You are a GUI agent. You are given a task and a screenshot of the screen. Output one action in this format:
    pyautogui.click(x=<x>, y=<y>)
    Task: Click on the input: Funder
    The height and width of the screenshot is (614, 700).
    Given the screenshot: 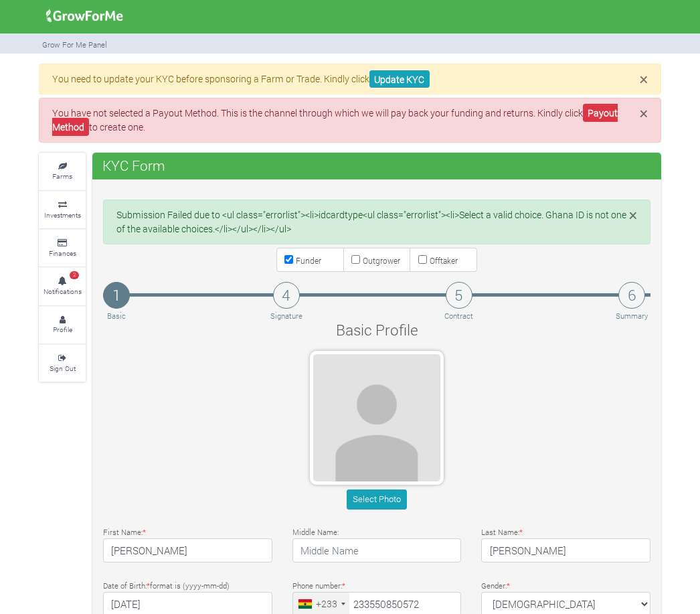 What is the action you would take?
    pyautogui.click(x=288, y=259)
    